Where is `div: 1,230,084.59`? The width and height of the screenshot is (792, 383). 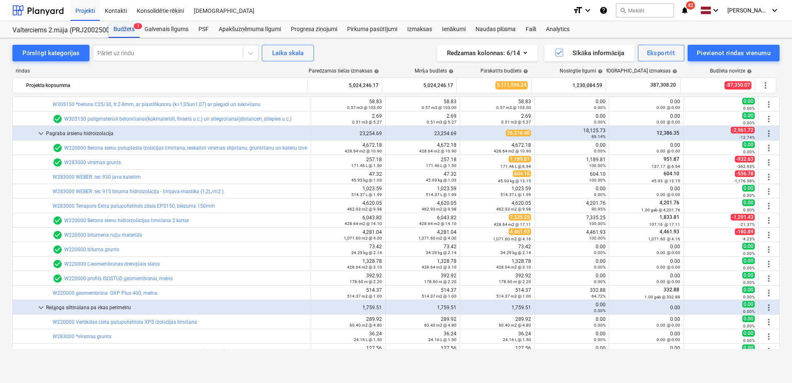
div: 1,230,084.59 is located at coordinates (568, 85).